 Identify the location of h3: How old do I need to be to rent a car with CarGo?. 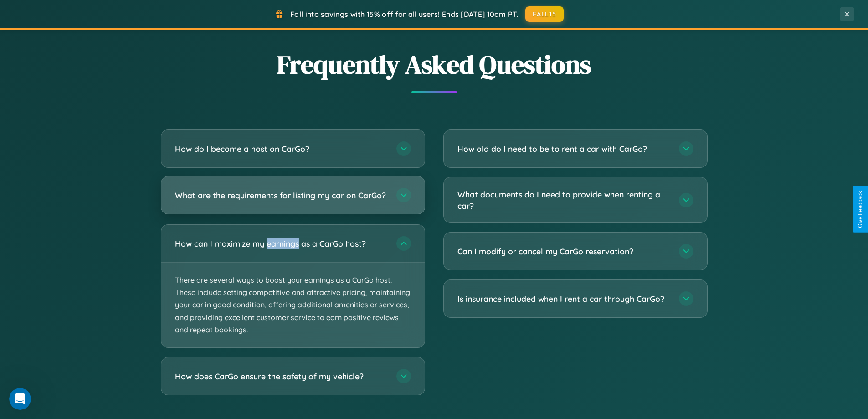
(564, 149).